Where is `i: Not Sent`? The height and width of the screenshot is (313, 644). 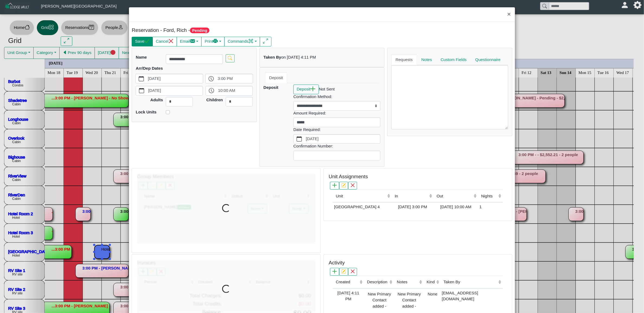 i: Not Sent is located at coordinates (326, 89).